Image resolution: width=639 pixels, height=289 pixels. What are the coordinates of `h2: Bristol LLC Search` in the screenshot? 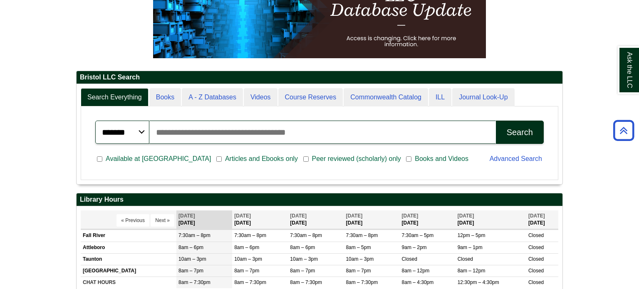 It's located at (320, 77).